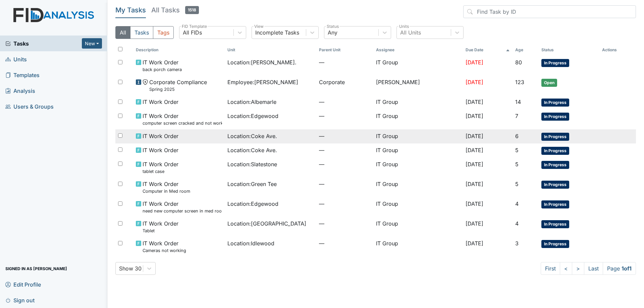  Describe the element at coordinates (92, 43) in the screenshot. I see `button: New` at that location.